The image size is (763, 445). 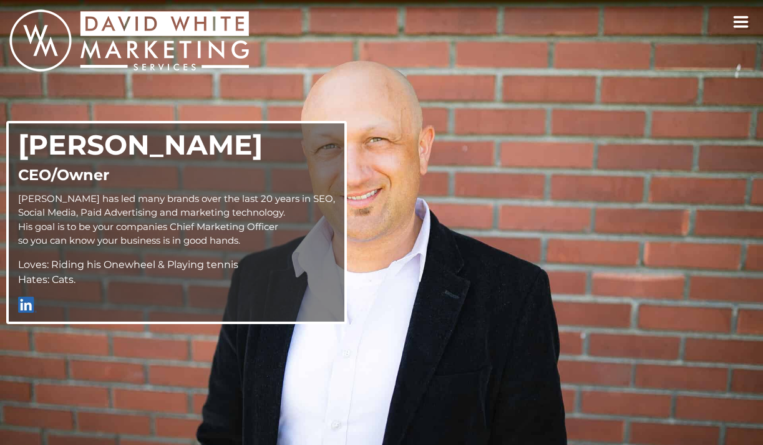 I want to click on a: White Marketing home link, so click(x=129, y=42).